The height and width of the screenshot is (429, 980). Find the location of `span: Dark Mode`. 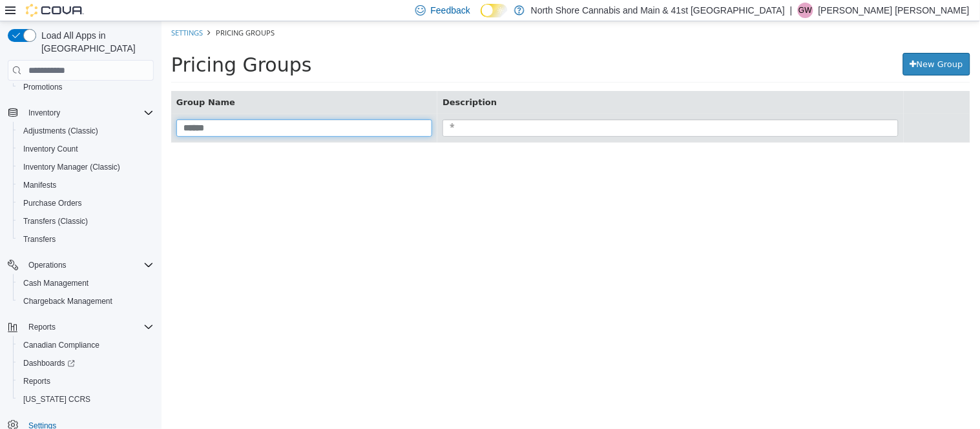

span: Dark Mode is located at coordinates (481, 17).